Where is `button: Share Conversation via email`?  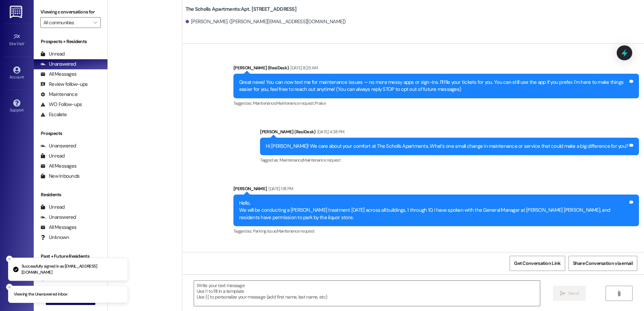 button: Share Conversation via email is located at coordinates (603, 263).